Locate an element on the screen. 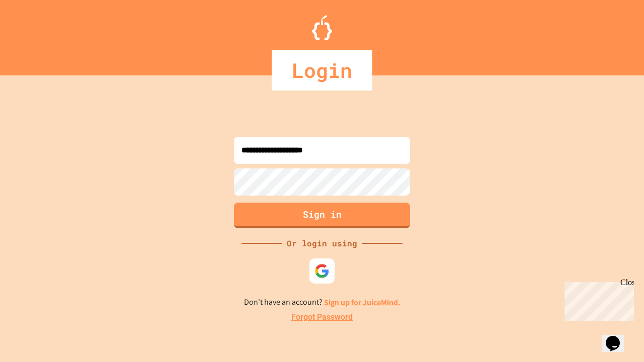 Image resolution: width=644 pixels, height=362 pixels. div: Login is located at coordinates (322, 71).